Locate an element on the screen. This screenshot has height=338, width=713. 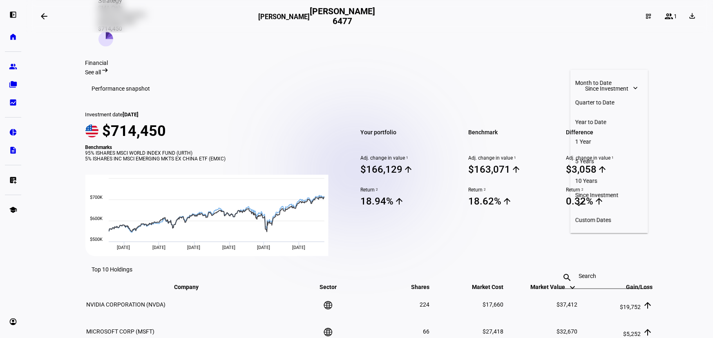
div: Month to Date is located at coordinates (609, 83).